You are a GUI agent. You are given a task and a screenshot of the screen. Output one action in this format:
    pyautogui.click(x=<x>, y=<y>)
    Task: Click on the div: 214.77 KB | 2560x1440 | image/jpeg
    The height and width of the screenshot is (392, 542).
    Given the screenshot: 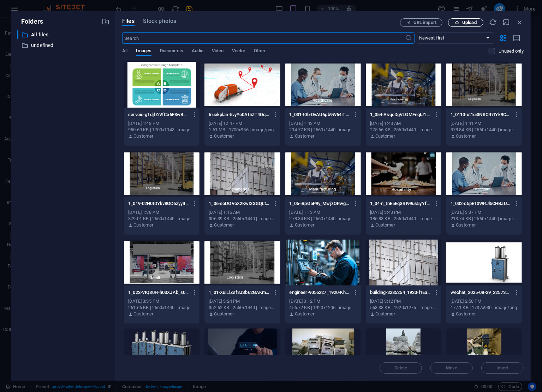 What is the action you would take?
    pyautogui.click(x=323, y=130)
    